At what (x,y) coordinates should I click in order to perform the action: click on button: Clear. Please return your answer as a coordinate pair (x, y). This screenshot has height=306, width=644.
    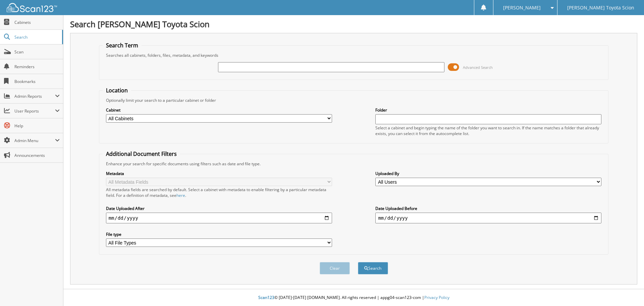
    Looking at the image, I should click on (334, 268).